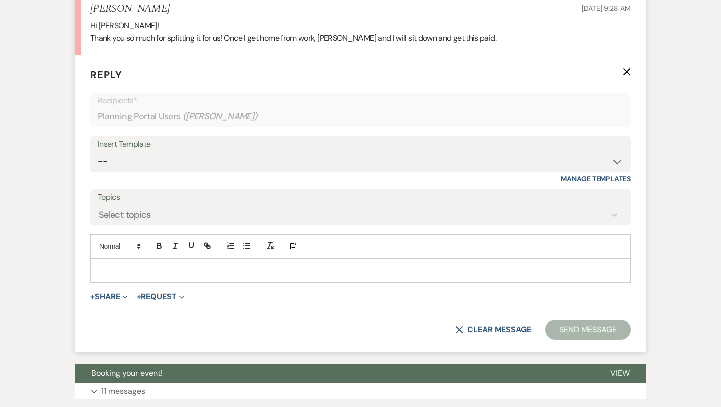 Image resolution: width=721 pixels, height=407 pixels. Describe the element at coordinates (109, 296) in the screenshot. I see `button: Share` at that location.